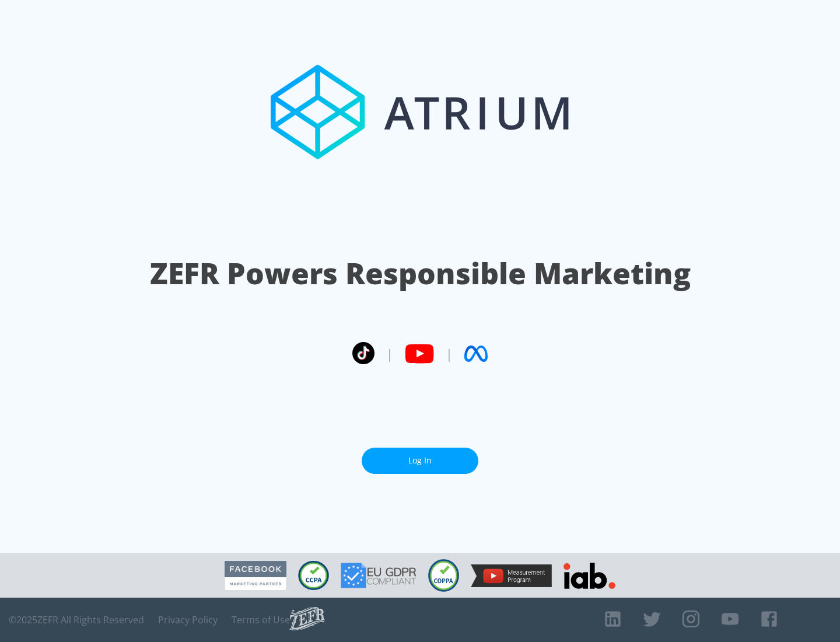 The width and height of the screenshot is (840, 642). What do you see at coordinates (261, 620) in the screenshot?
I see `a: Terms of Use` at bounding box center [261, 620].